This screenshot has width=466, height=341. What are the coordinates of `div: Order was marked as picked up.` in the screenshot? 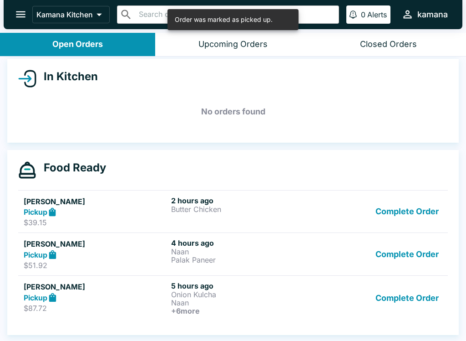 It's located at (224, 20).